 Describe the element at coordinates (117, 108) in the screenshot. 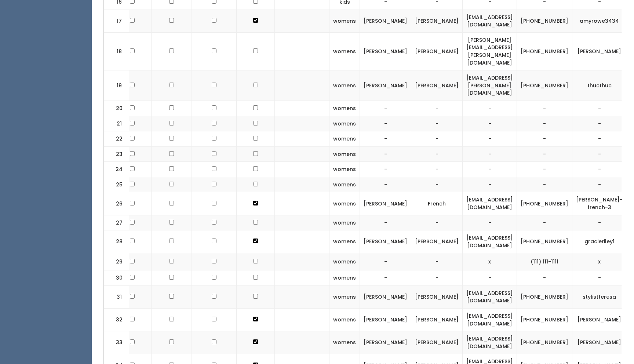

I see `td: 20` at that location.